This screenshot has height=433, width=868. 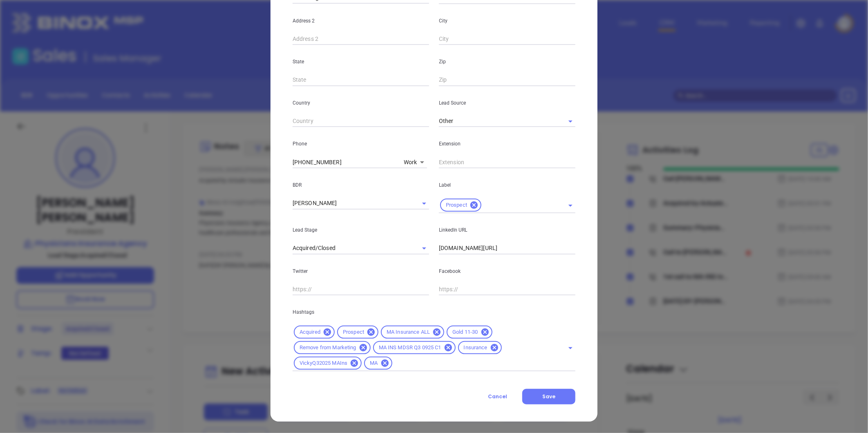 What do you see at coordinates (323, 363) in the screenshot?
I see `span: VickyQ32025 MAIns` at bounding box center [323, 363].